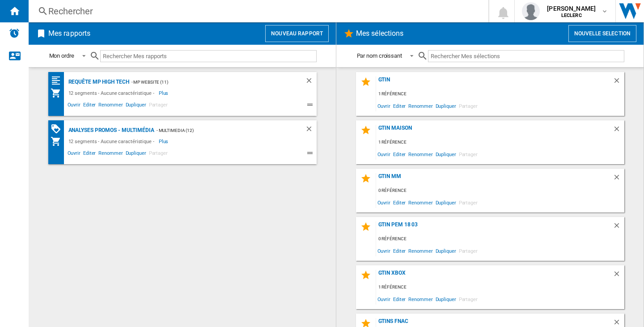 The height and width of the screenshot is (327, 644). Describe the element at coordinates (494, 227) in the screenshot. I see `div: GTIN PEM 18 03` at that location.